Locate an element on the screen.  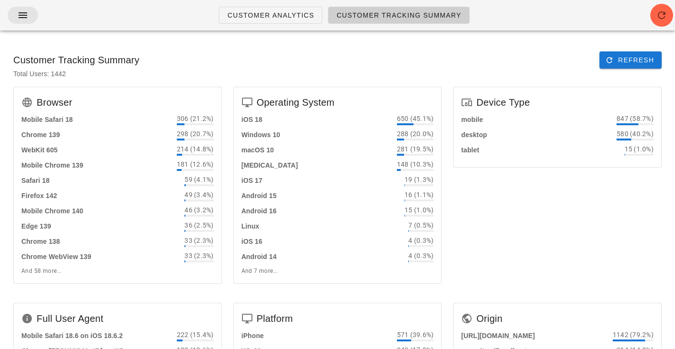
span: Refresh is located at coordinates (631, 60).